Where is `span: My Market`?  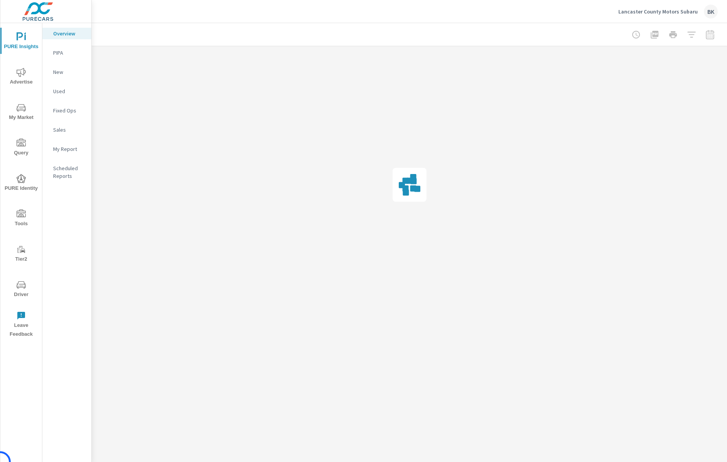
span: My Market is located at coordinates (21, 112).